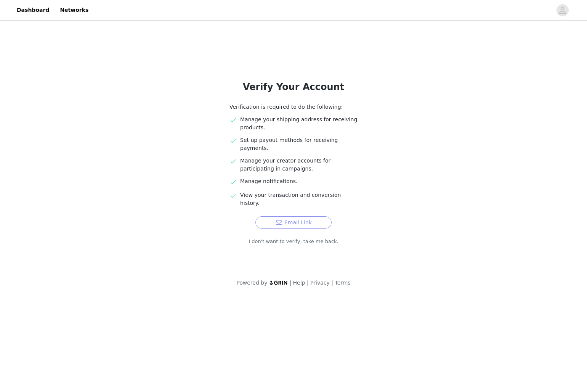  I want to click on div: avatar, so click(563, 10).